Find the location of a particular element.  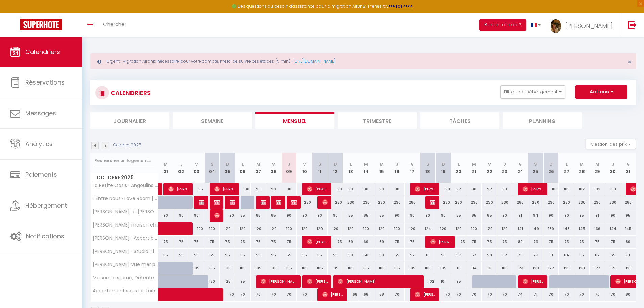

div: 94 is located at coordinates (536, 216).